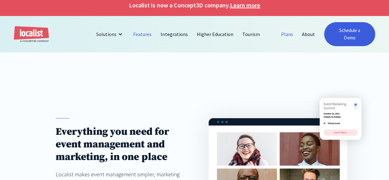 Image resolution: width=389 pixels, height=180 pixels. What do you see at coordinates (31, 34) in the screenshot?
I see `a: home` at bounding box center [31, 34].